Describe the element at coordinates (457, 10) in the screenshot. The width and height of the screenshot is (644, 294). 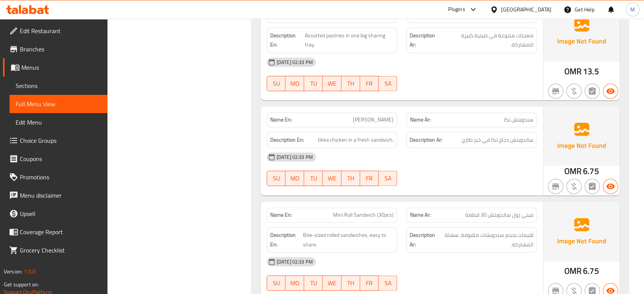
I see `div: Plugins` at that location.